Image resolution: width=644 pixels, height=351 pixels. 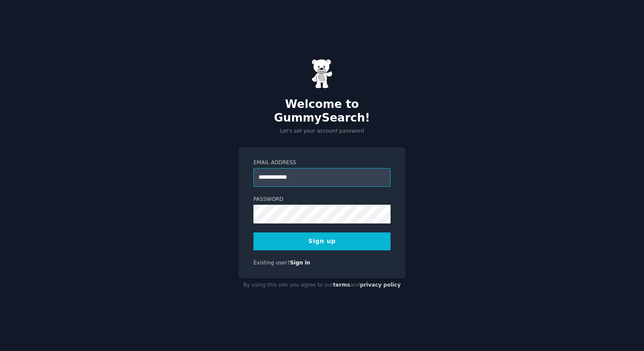 I want to click on span: Existing user?, so click(x=272, y=263).